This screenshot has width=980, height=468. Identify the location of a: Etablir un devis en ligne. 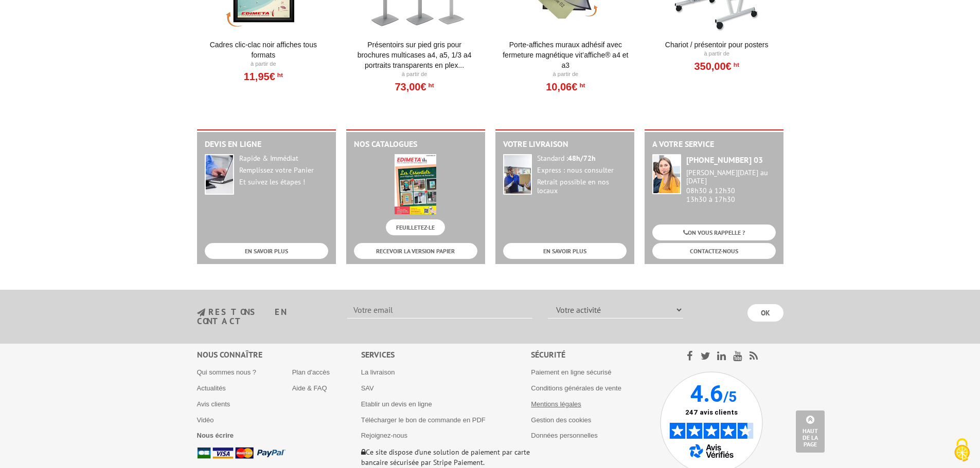
(396, 404).